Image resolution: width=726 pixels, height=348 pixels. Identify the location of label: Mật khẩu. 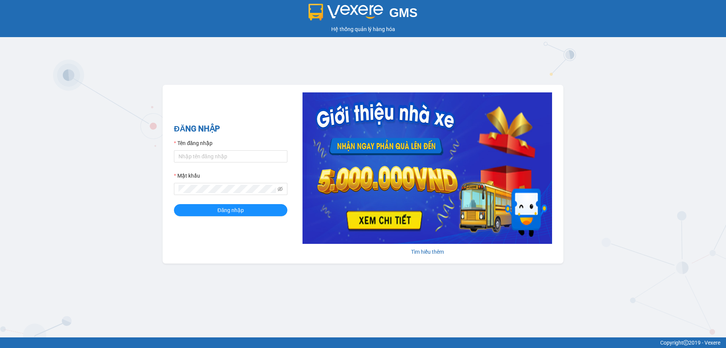
(187, 175).